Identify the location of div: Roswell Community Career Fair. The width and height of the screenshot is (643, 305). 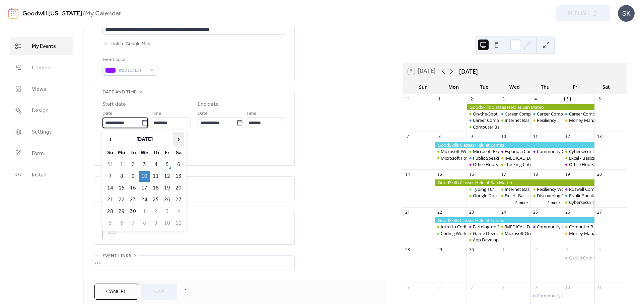
(600, 189).